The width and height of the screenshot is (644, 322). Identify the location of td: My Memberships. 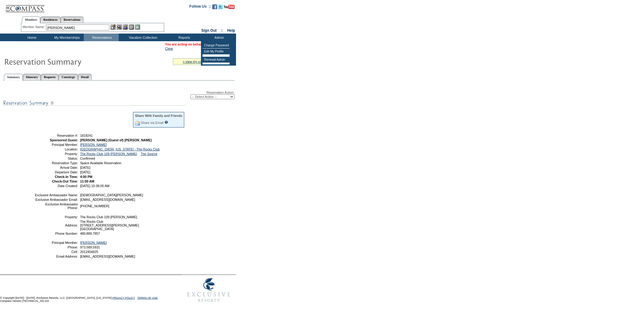
(66, 37).